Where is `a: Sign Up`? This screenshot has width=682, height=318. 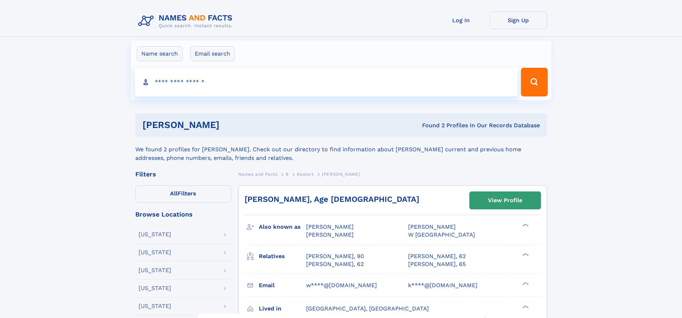 a: Sign Up is located at coordinates (519, 20).